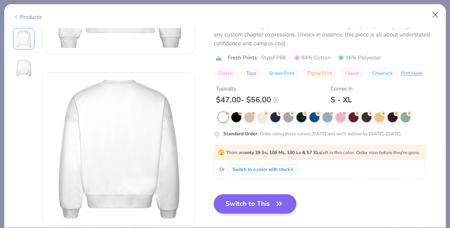 This screenshot has height=228, width=450. What do you see at coordinates (263, 169) in the screenshot?
I see `button: Switch to a color with stock` at bounding box center [263, 169].